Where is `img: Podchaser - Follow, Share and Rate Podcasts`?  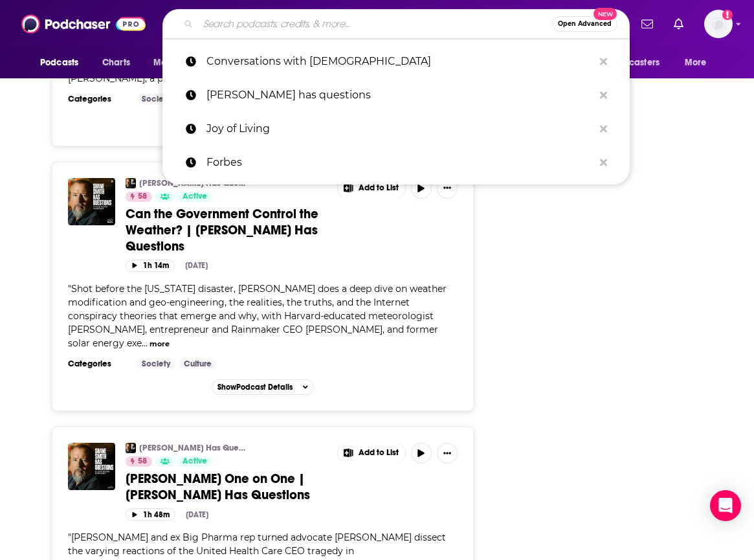 img: Podchaser - Follow, Share and Rate Podcasts is located at coordinates (83, 24).